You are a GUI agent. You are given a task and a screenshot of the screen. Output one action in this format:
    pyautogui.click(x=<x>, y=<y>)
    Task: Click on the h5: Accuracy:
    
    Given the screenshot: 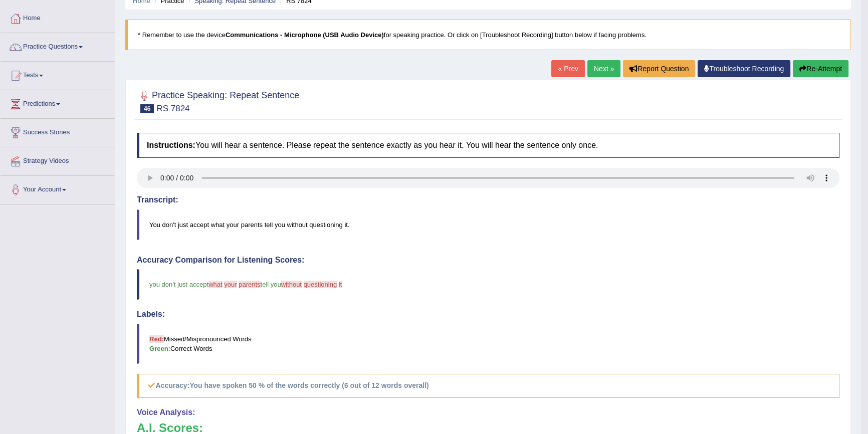 What is the action you would take?
    pyautogui.click(x=488, y=385)
    